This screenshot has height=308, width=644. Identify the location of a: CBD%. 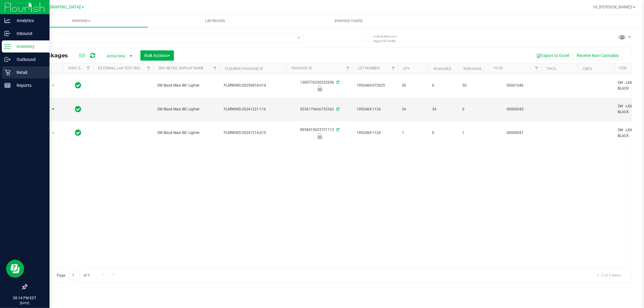
(587, 69).